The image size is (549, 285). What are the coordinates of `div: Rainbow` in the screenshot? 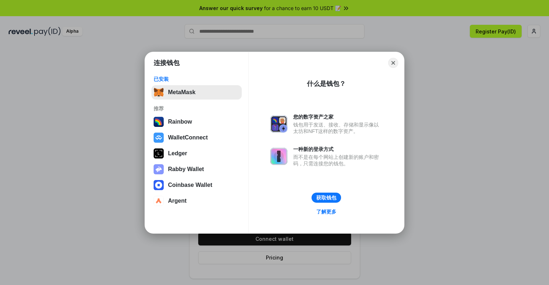 It's located at (180, 122).